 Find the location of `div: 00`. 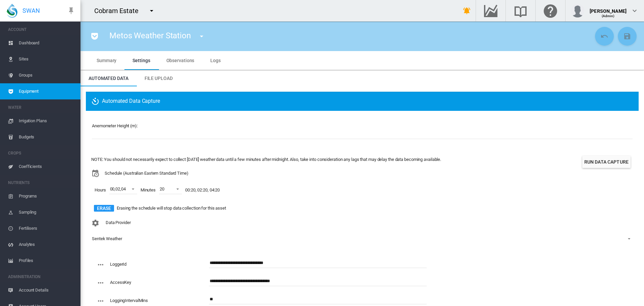

div: 00 is located at coordinates (113, 189).